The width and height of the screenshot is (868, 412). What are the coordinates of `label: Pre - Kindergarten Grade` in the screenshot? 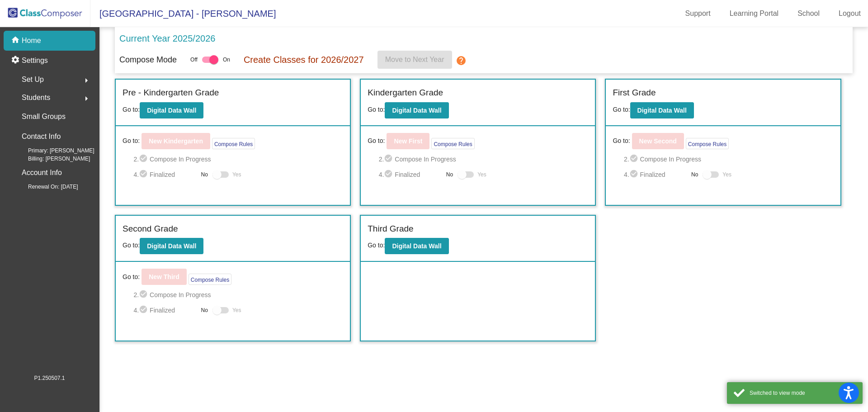 It's located at (171, 93).